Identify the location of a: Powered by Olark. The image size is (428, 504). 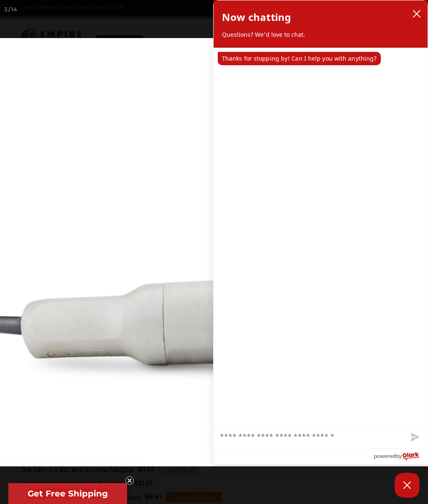
(400, 456).